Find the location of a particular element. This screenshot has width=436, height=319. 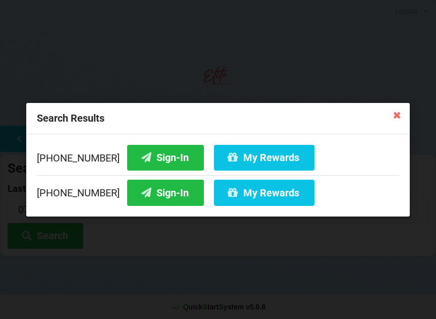

div: Search Results is located at coordinates (218, 119).